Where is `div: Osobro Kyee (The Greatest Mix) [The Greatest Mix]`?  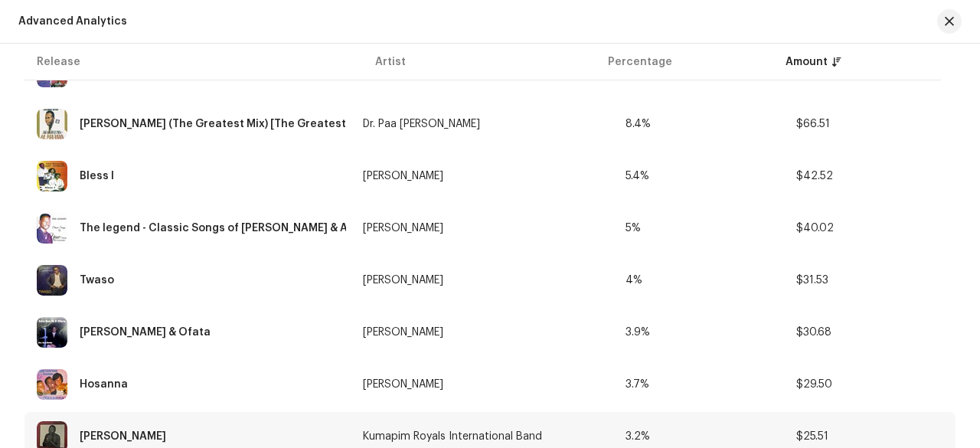 div: Osobro Kyee (The Greatest Mix) [The Greatest Mix] is located at coordinates (225, 124).